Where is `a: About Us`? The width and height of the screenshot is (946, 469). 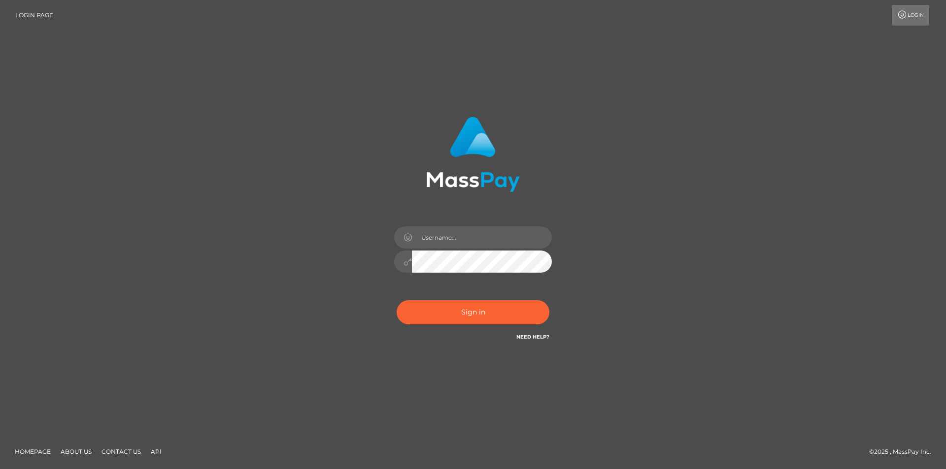 a: About Us is located at coordinates (76, 452).